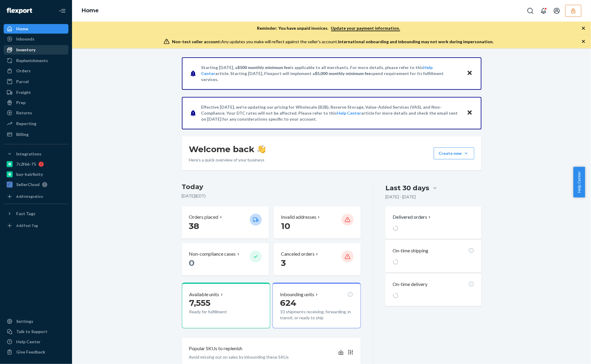 The width and height of the screenshot is (591, 364). I want to click on div: Integrations, so click(29, 154).